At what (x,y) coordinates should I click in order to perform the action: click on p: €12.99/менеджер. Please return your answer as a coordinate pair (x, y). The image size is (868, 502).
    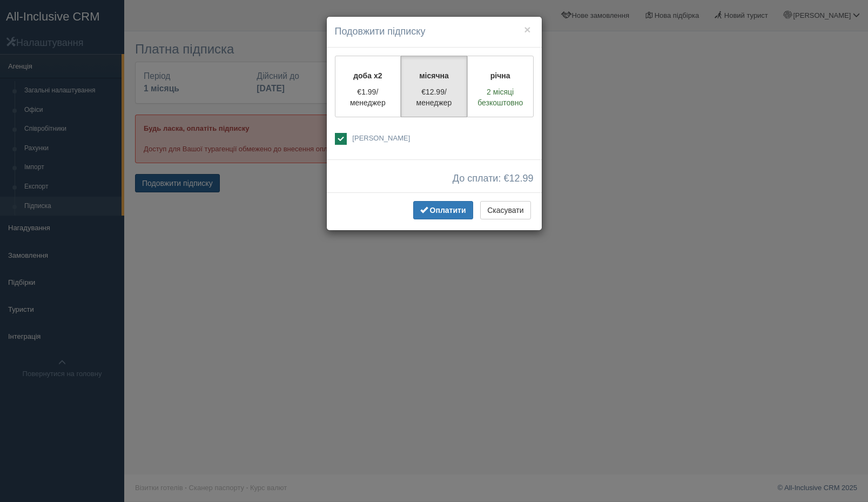
    Looking at the image, I should click on (434, 97).